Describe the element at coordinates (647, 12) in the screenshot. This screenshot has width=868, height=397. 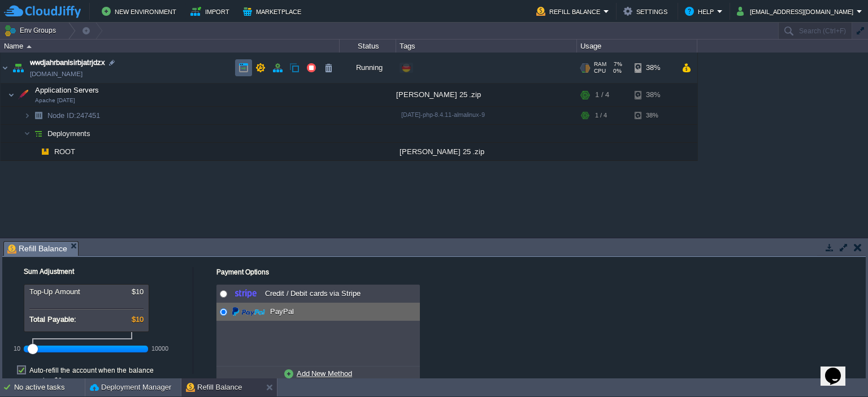
I see `button: Settings` at that location.